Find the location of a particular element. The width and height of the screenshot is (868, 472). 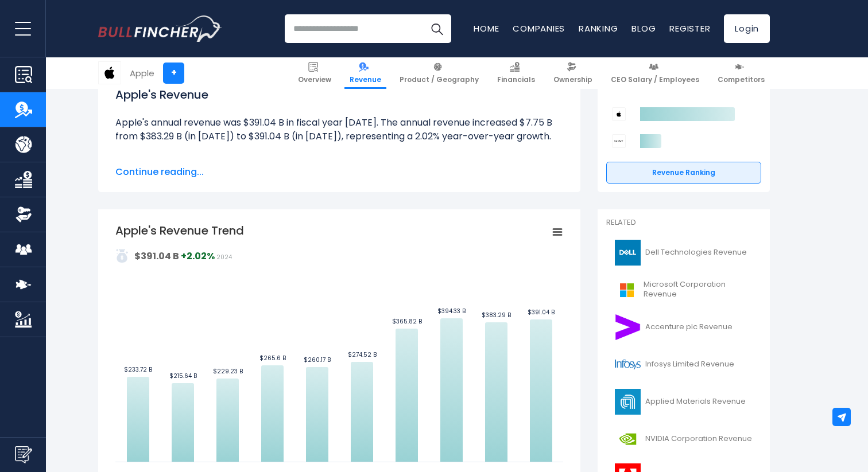

span: 2024 is located at coordinates (224, 257).